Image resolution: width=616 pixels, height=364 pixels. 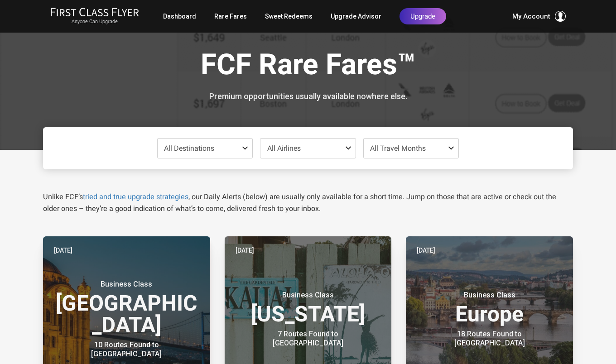 What do you see at coordinates (308, 203) in the screenshot?
I see `p: Unlike FCF’s , our Daily Alerts (below) are usually only available for a short time. Jump on thos...` at bounding box center [308, 203].